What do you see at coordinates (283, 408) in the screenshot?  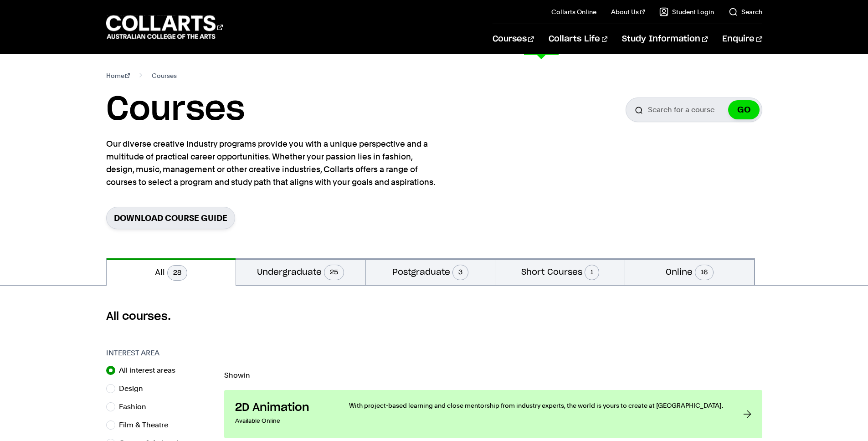 I see `h3: 2D Animation` at bounding box center [283, 408].